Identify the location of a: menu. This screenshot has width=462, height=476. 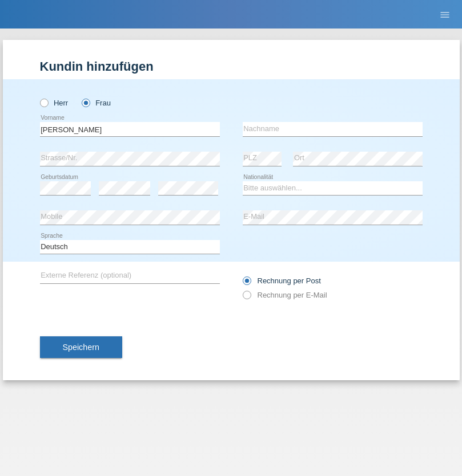
(445, 14).